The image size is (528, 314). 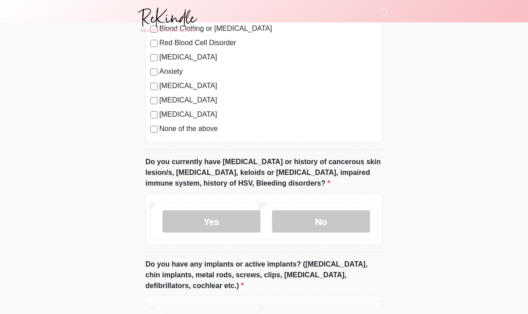 I want to click on input: Red Blood Cell Disorder, so click(x=154, y=44).